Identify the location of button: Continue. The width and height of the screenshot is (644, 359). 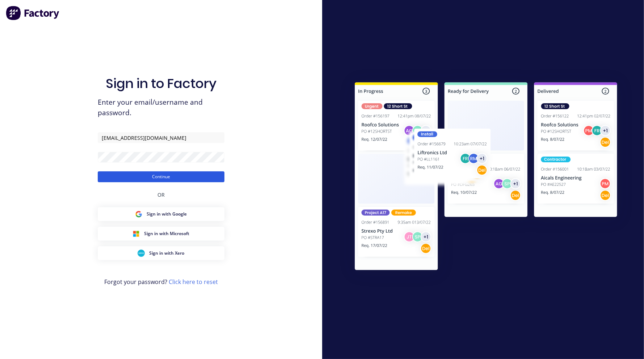
(161, 177).